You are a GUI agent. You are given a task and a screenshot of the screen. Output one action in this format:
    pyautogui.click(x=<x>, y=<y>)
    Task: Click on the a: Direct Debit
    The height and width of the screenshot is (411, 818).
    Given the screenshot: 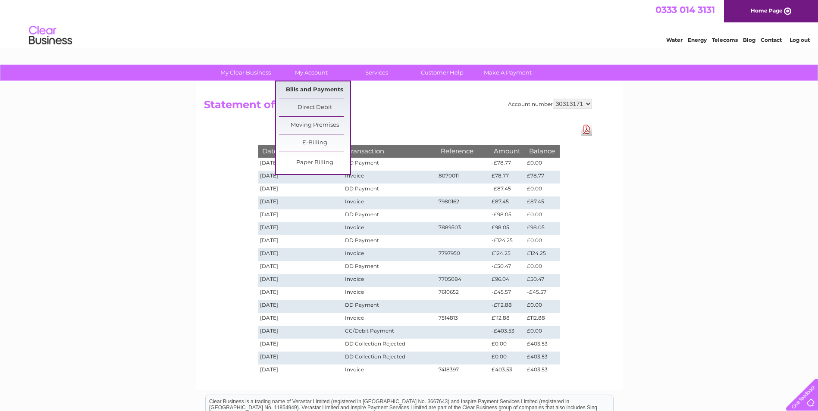 What is the action you would take?
    pyautogui.click(x=314, y=108)
    